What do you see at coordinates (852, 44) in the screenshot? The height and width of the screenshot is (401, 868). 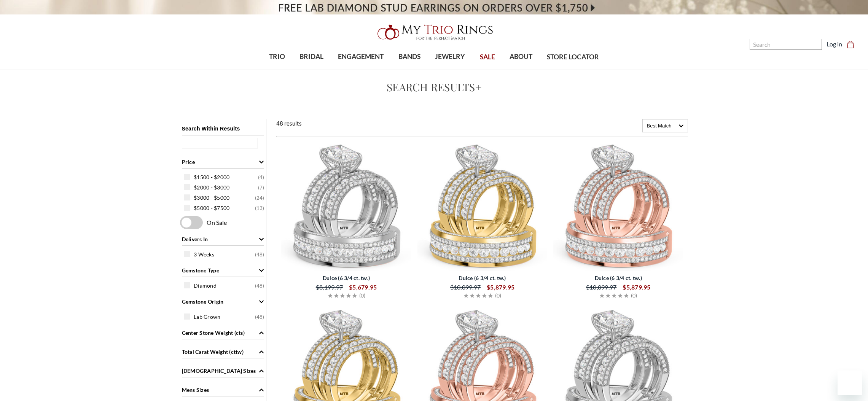 I see `a: Cart with 0 items` at bounding box center [852, 44].